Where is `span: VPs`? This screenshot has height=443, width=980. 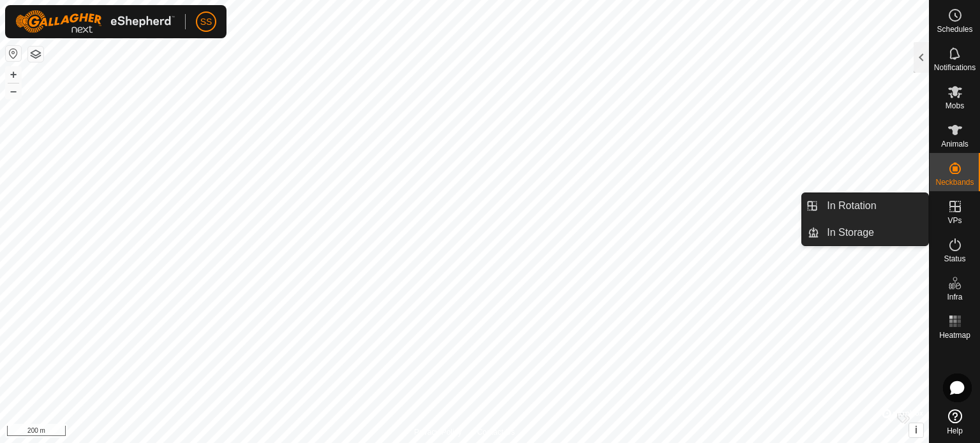
span: VPs is located at coordinates (955, 221).